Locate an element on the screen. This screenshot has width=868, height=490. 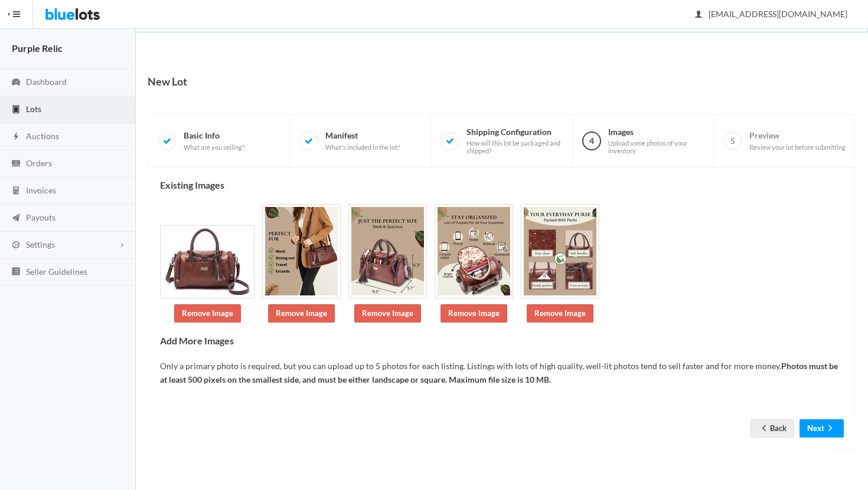
span: Review your lot before submitting is located at coordinates (797, 147).